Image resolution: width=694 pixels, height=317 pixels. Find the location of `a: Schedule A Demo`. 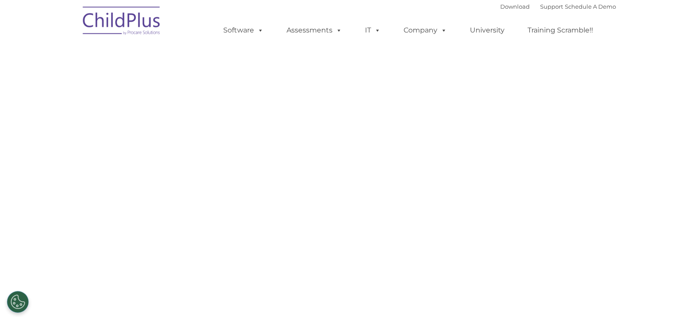

a: Schedule A Demo is located at coordinates (590, 6).